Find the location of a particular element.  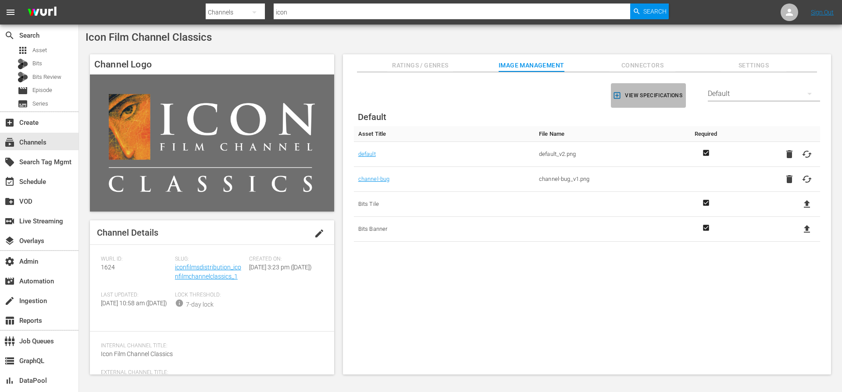

span: External Channel Title: is located at coordinates (210, 373).